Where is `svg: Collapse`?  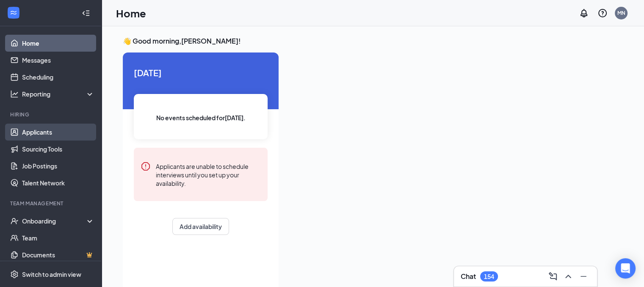
svg: Collapse is located at coordinates (86, 13).